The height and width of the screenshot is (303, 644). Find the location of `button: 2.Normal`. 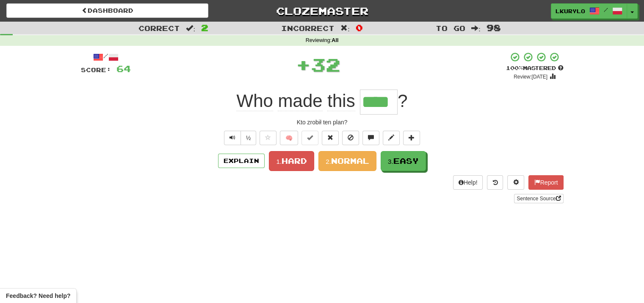

button: 2.Normal is located at coordinates (347, 160).